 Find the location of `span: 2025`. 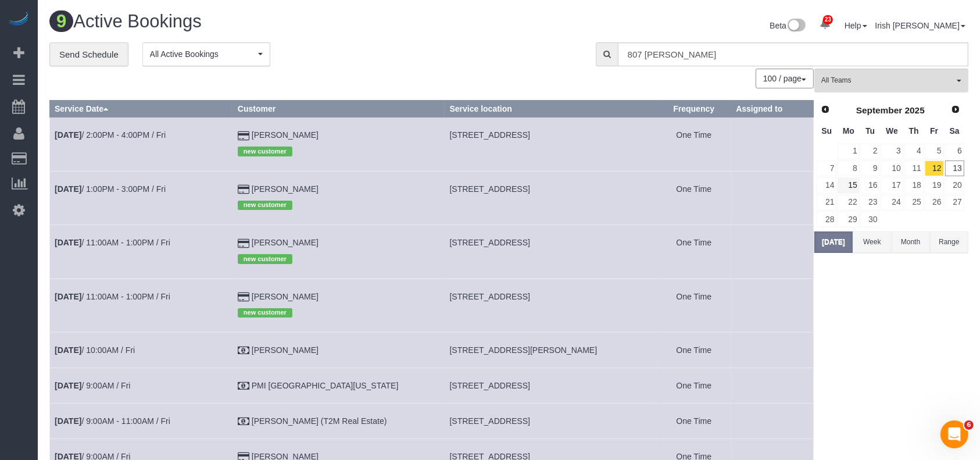

span: 2025 is located at coordinates (915, 110).